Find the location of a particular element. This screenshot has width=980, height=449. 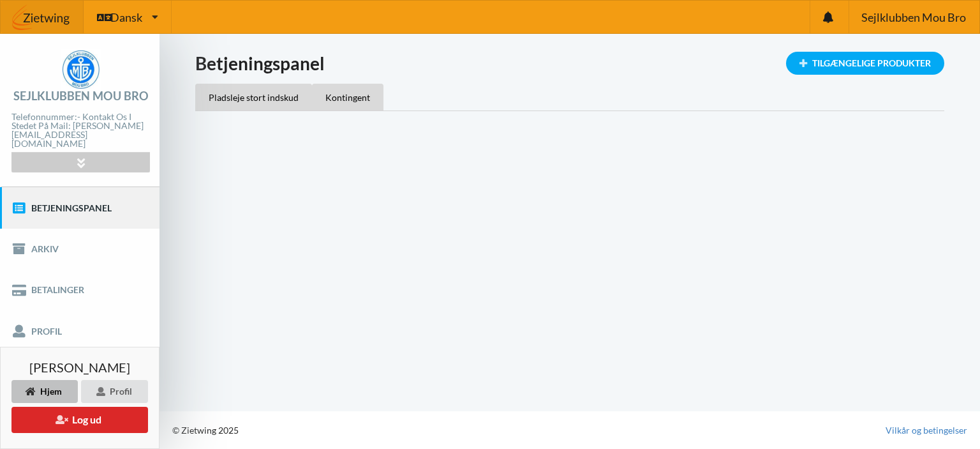

h1: Betjeningspanel is located at coordinates (570, 63).